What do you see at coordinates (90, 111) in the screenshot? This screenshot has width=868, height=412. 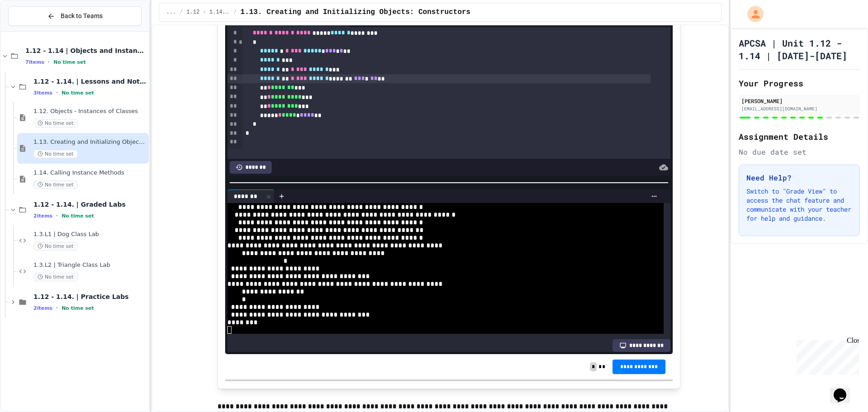 I see `span: 1.12. Objects - Instances of Classes` at bounding box center [90, 111].